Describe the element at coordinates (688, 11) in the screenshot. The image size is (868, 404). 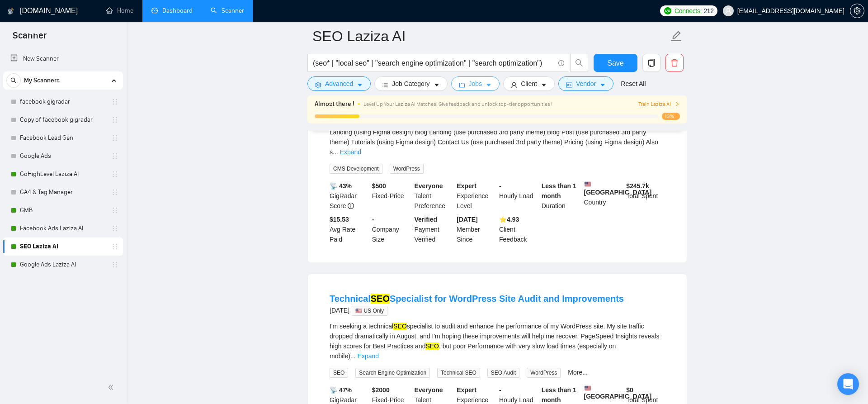
I see `span: Connects:` at that location.